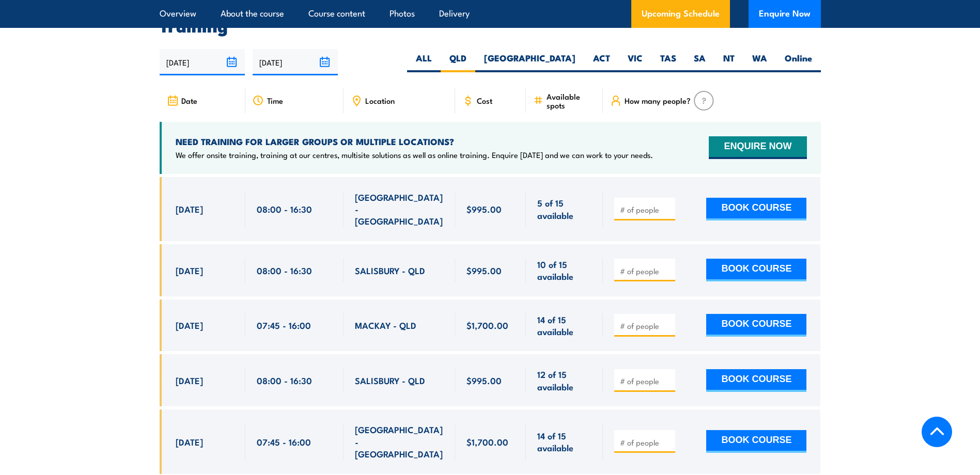  What do you see at coordinates (757, 148) in the screenshot?
I see `button: ENQUIRE NOW` at bounding box center [757, 148].